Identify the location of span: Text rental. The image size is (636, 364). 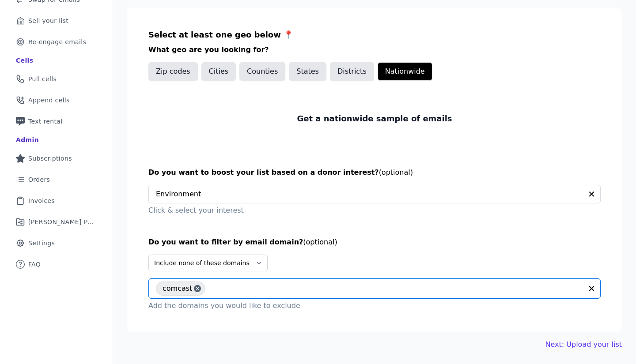
(45, 121).